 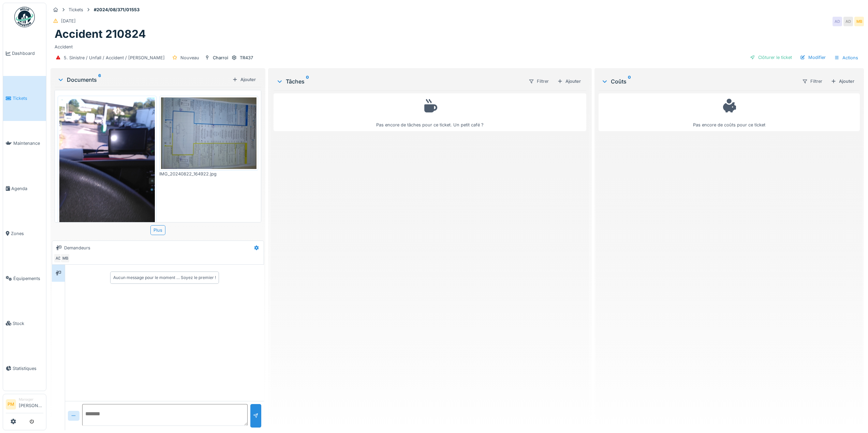 What do you see at coordinates (77, 248) in the screenshot?
I see `div: Demandeurs` at bounding box center [77, 248].